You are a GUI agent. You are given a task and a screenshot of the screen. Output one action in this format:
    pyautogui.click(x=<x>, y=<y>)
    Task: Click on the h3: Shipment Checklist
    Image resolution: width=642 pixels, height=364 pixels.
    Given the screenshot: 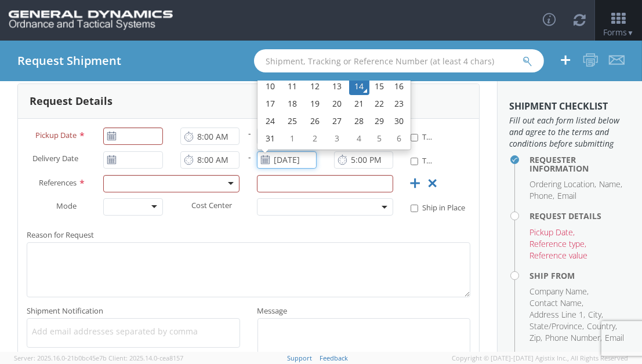 What is the action you would take?
    pyautogui.click(x=570, y=107)
    